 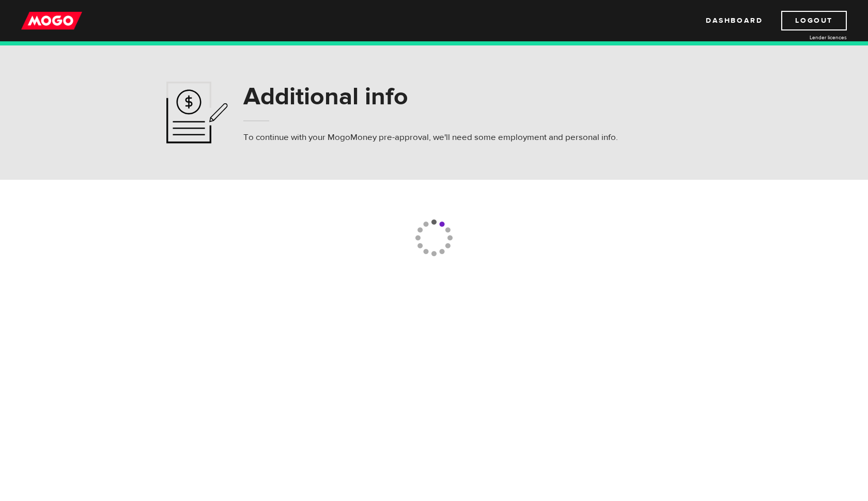 I want to click on a: Logout, so click(x=814, y=21).